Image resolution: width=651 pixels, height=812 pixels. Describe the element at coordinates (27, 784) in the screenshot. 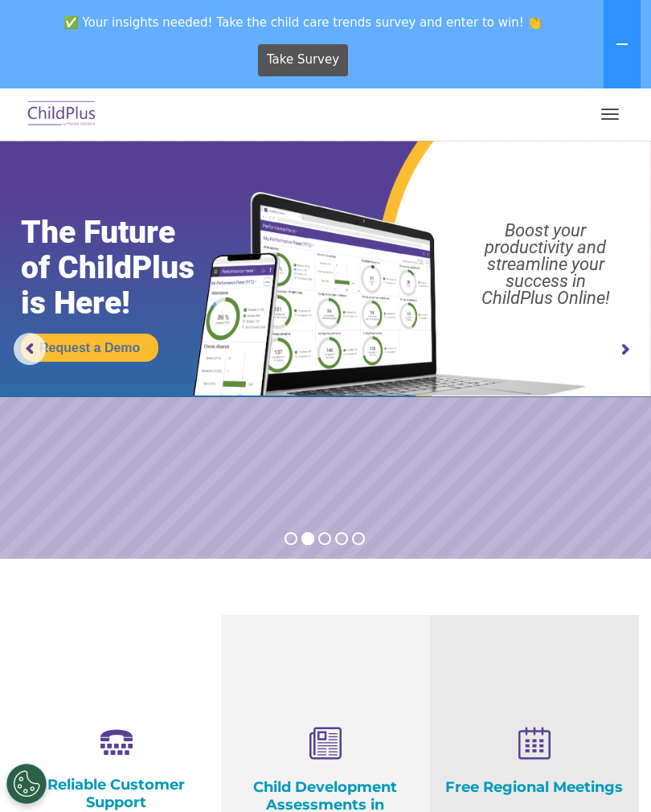

I see `button: Cookies Settings` at that location.